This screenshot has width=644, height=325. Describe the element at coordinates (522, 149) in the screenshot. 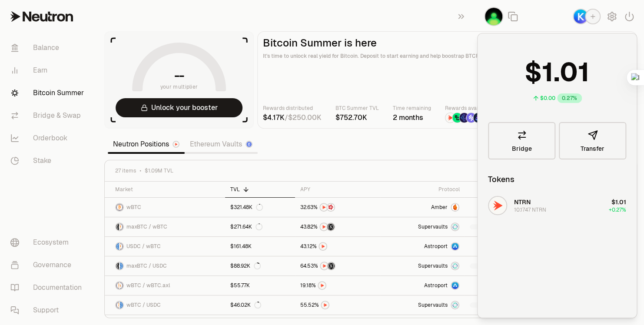

I see `span: Bridge` at that location.